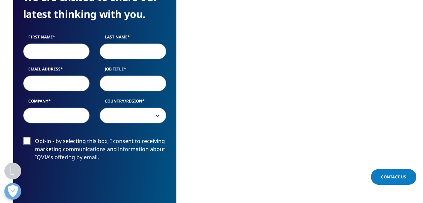  What do you see at coordinates (393, 176) in the screenshot?
I see `a: Contact Us` at bounding box center [393, 176].